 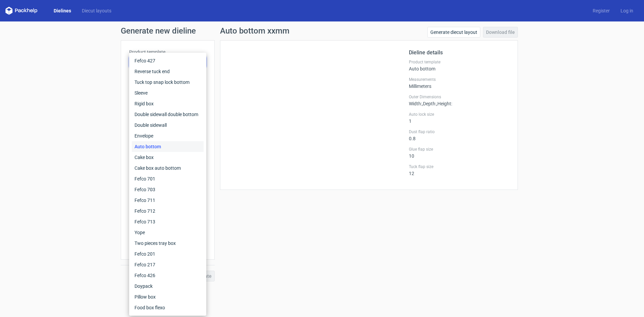 What do you see at coordinates (254, 31) in the screenshot?
I see `h1: Auto bottom xxmm` at bounding box center [254, 31].